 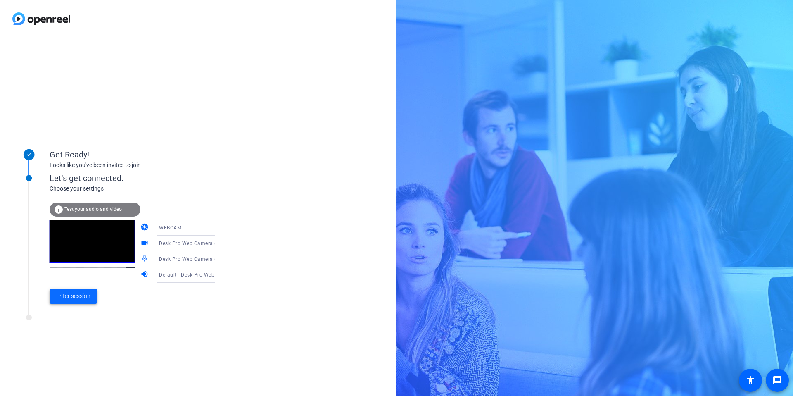 I want to click on mat-icon: message, so click(x=777, y=380).